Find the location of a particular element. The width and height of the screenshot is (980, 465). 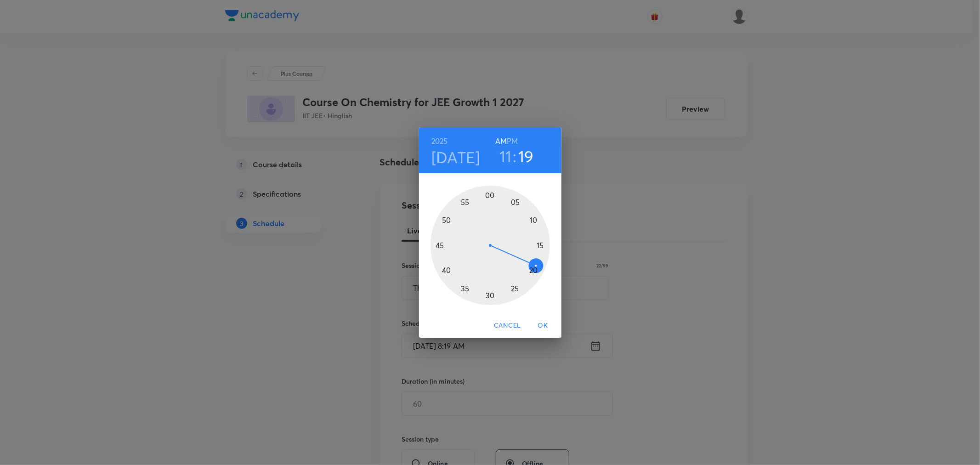

button: AM is located at coordinates (501, 141).